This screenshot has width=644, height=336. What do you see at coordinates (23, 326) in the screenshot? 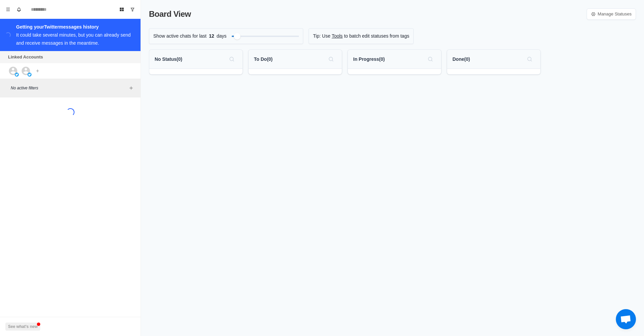
I see `button: See what's new` at bounding box center [23, 326].